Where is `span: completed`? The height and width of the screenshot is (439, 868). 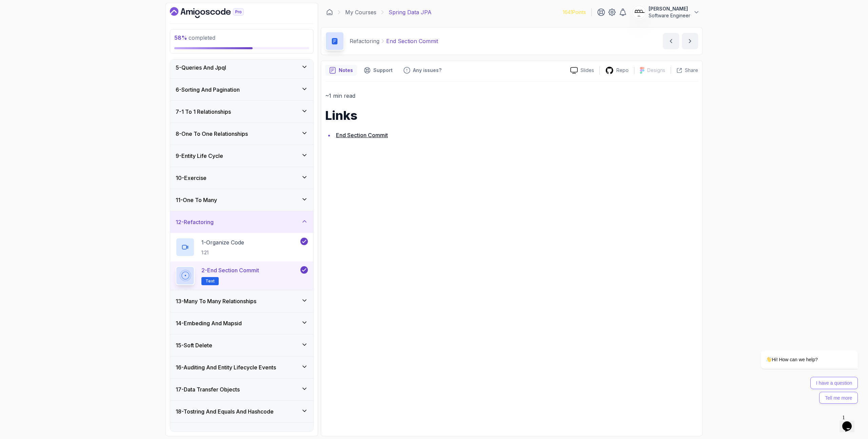 span: completed is located at coordinates (195, 38).